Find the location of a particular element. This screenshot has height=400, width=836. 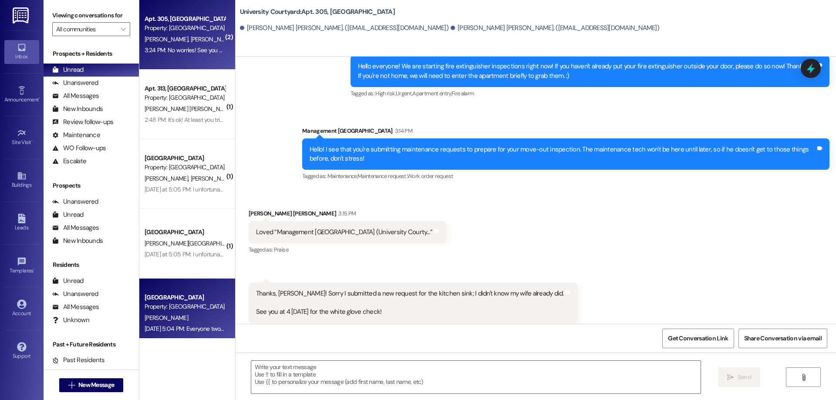

span: Apartment entry , is located at coordinates (432, 93).